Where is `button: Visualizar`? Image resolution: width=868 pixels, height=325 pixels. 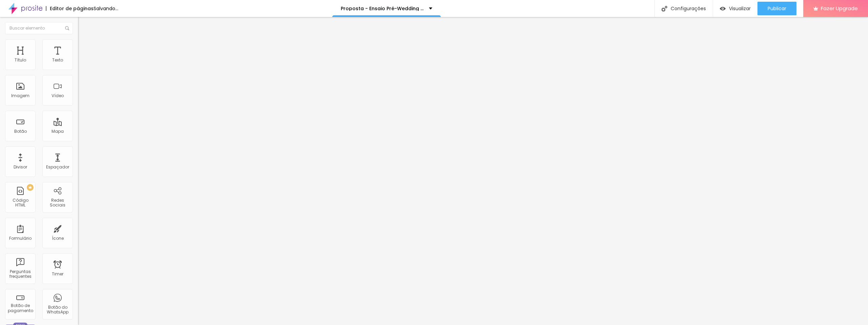
button: Visualizar is located at coordinates (735, 8).